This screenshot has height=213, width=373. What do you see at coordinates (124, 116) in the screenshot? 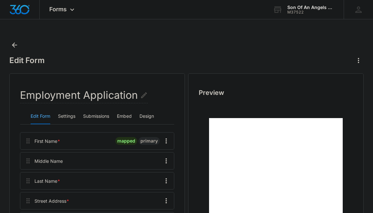
I see `button: Embed` at bounding box center [124, 116].